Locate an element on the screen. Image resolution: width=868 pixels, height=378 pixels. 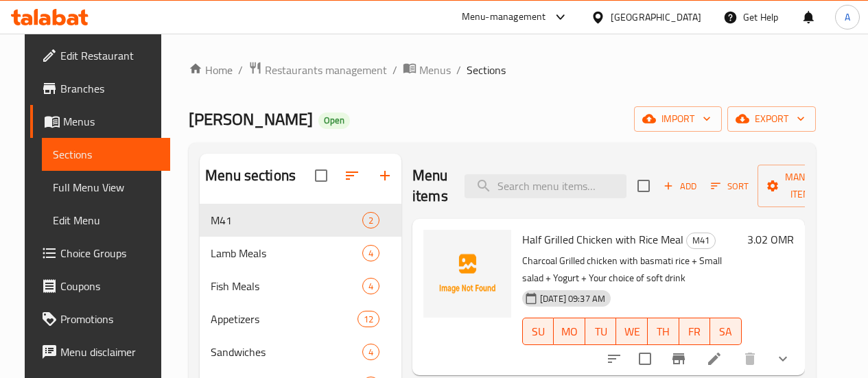
span: SA is located at coordinates (726, 332).